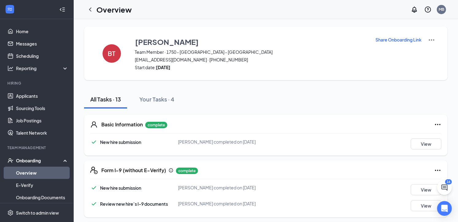  What do you see at coordinates (444, 187) in the screenshot?
I see `button: ChatActive` at bounding box center [444, 187].